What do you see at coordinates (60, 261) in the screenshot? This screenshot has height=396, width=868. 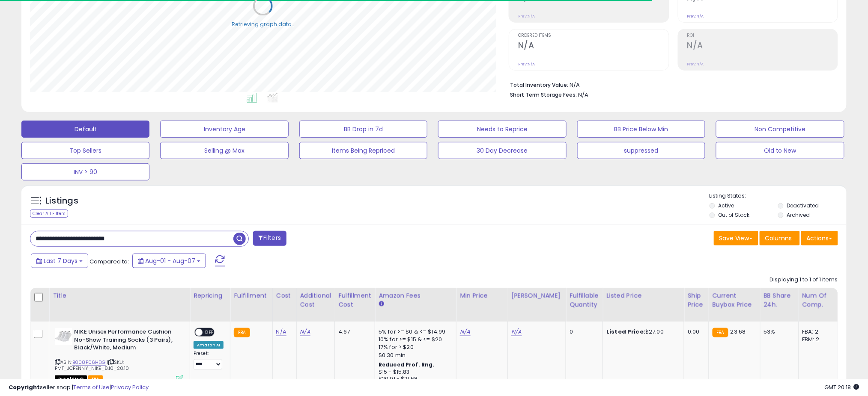 I see `span: Last 7 Days` at bounding box center [60, 261].